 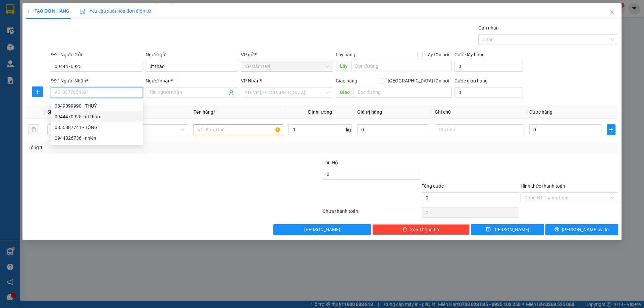 I want to click on span: Lấy hàng, so click(x=345, y=54).